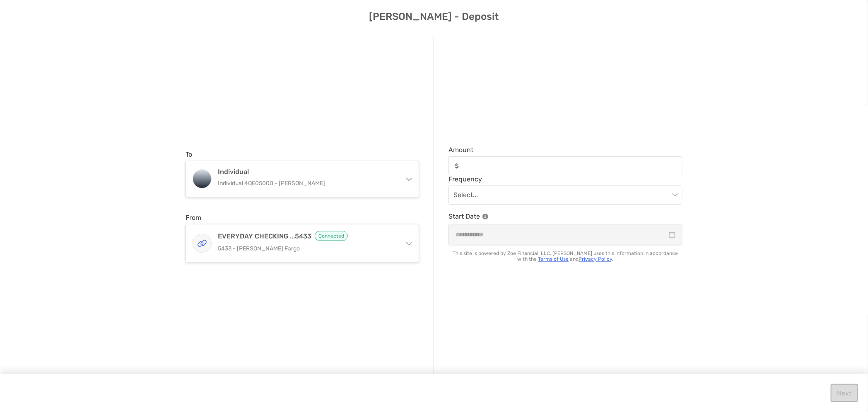 Image resolution: width=868 pixels, height=412 pixels. What do you see at coordinates (565, 150) in the screenshot?
I see `span: Amount` at bounding box center [565, 150].